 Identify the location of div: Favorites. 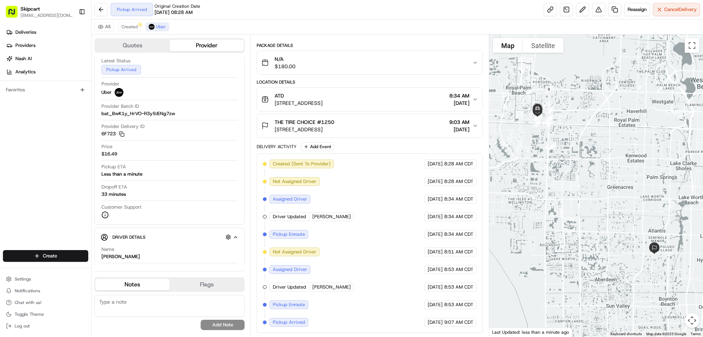
(45, 90).